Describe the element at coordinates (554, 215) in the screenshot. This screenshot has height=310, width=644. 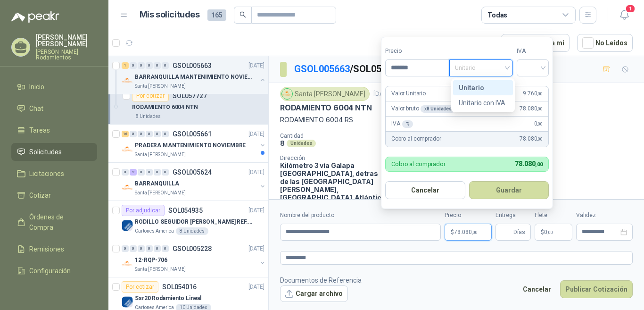
I see `label: Flete` at that location.